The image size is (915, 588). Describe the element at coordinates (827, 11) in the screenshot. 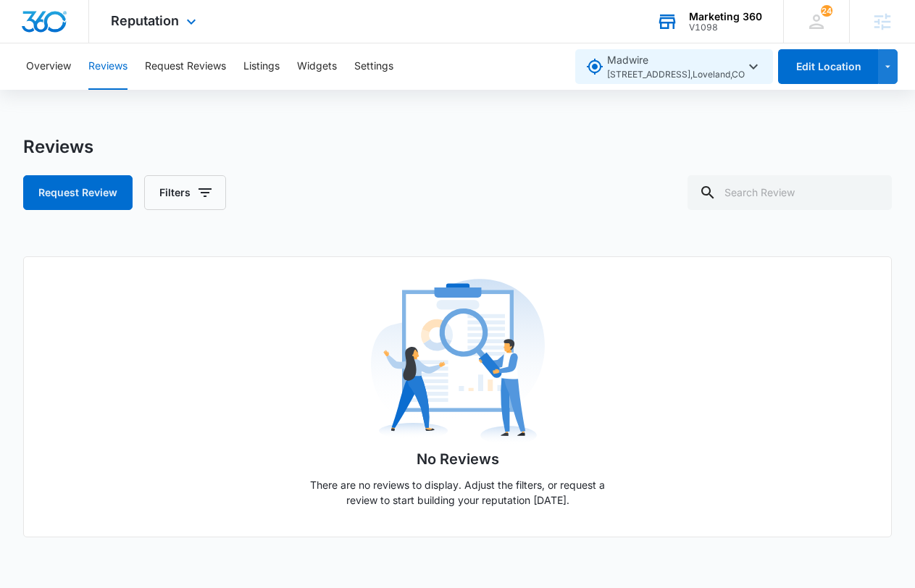

I see `span: 24` at that location.